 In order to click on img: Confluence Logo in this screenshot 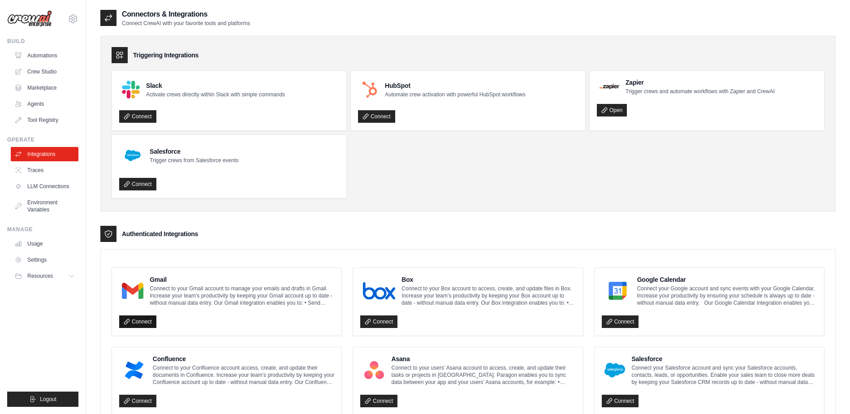, I will do `click(134, 370)`.